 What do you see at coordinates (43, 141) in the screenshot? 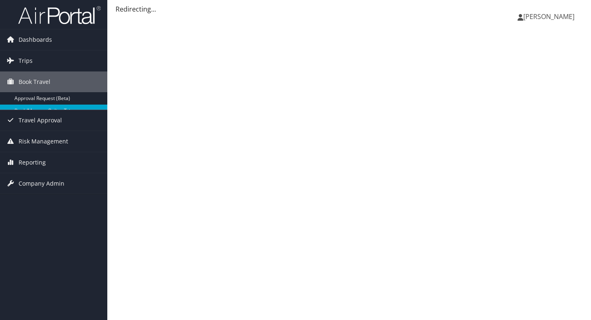
I see `span: Risk Management` at bounding box center [43, 141].